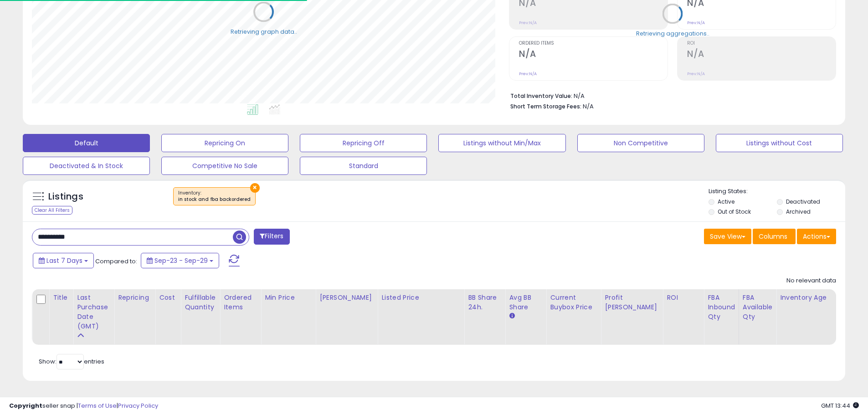 The image size is (868, 415). I want to click on div: seller snap | |, so click(83, 406).